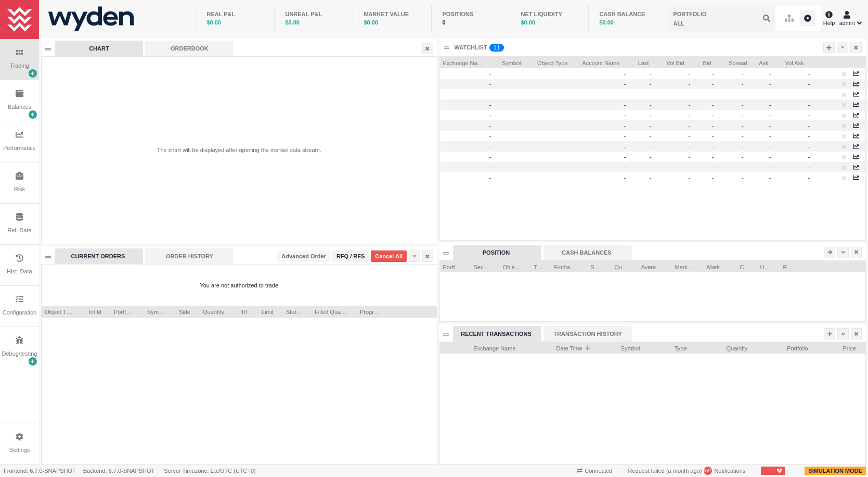  I want to click on span: Vol Ask, so click(793, 62).